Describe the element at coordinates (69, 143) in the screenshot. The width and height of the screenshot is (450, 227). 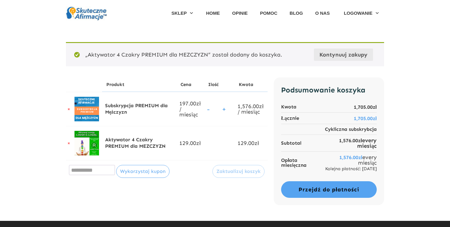
I see `a: Usuń Aktywator 4 Czakry PREMIUM dla MEZCZYZN z koszyka` at that location.